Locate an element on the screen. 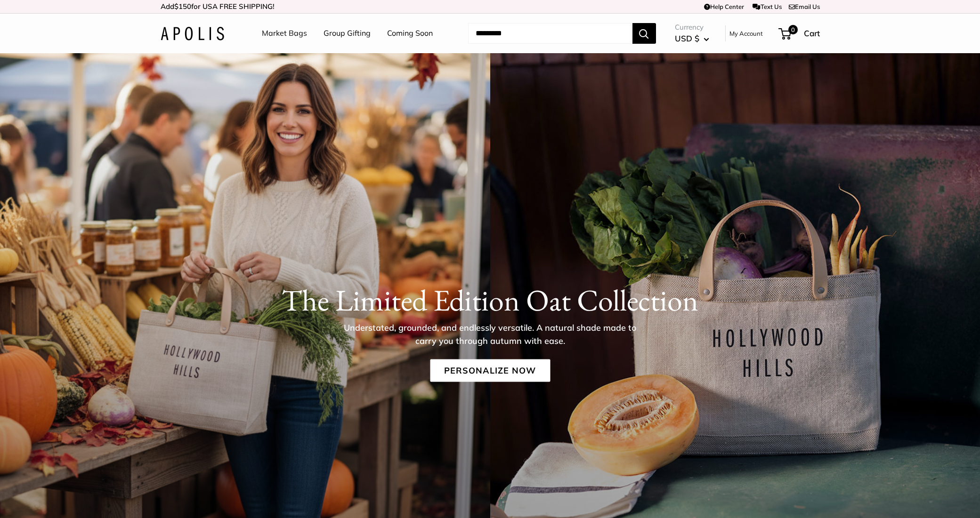 This screenshot has height=518, width=980. button: USD $ is located at coordinates (692, 39).